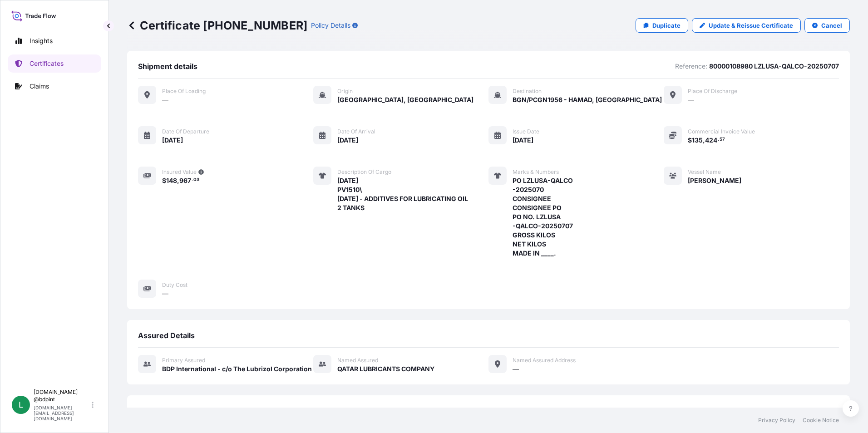 The height and width of the screenshot is (433, 868). Describe the element at coordinates (704, 172) in the screenshot. I see `span: Vessel Name` at that location.